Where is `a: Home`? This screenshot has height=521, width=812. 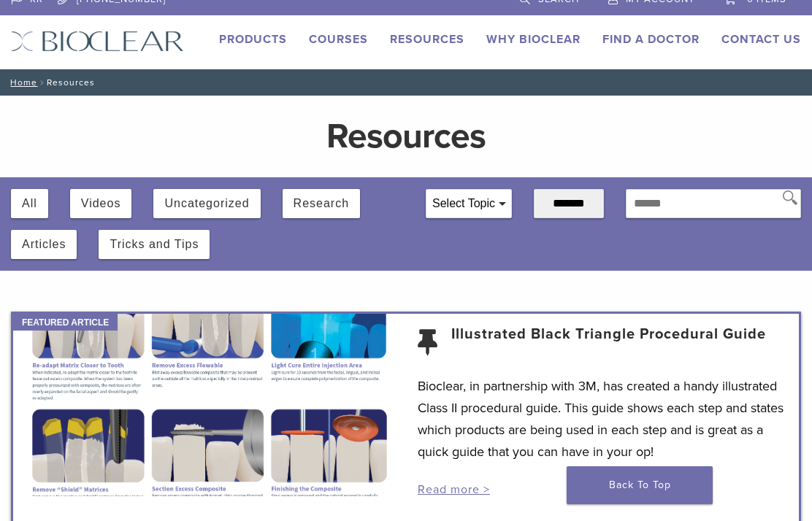
a: Home is located at coordinates (21, 82).